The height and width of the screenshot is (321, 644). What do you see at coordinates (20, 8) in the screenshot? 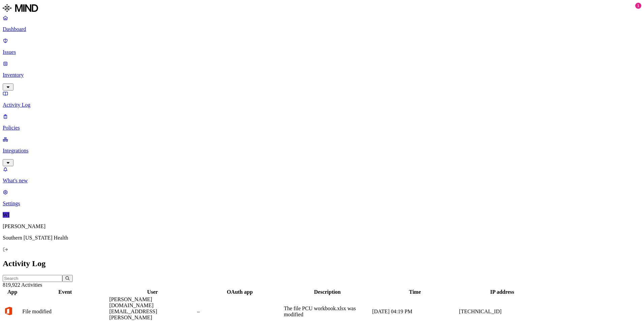
I see `img: MIND` at bounding box center [20, 8].